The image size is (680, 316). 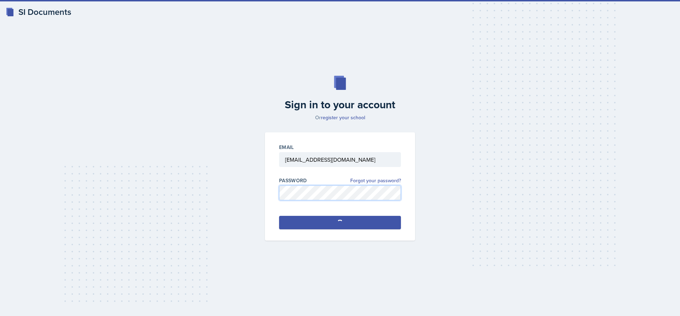 What do you see at coordinates (38, 12) in the screenshot?
I see `div: SI Documents` at bounding box center [38, 12].